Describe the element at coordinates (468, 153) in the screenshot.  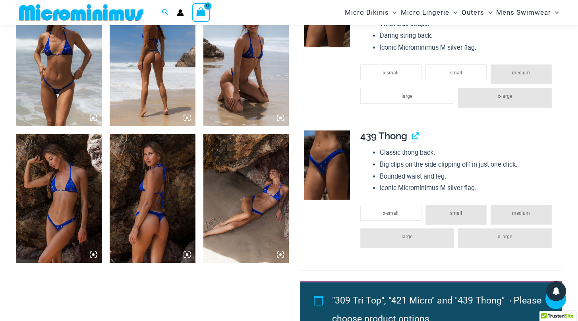
I see `li: Classic thong back.` at that location.